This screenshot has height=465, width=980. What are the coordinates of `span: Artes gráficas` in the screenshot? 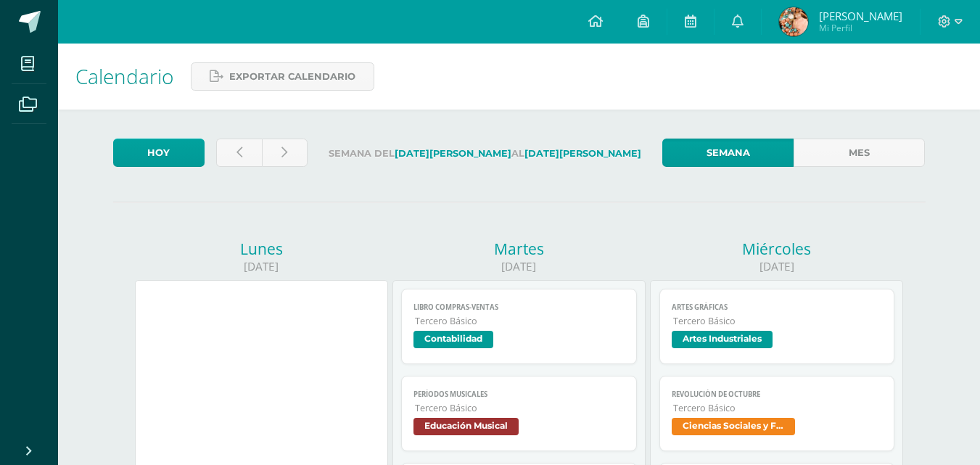 It's located at (777, 307).